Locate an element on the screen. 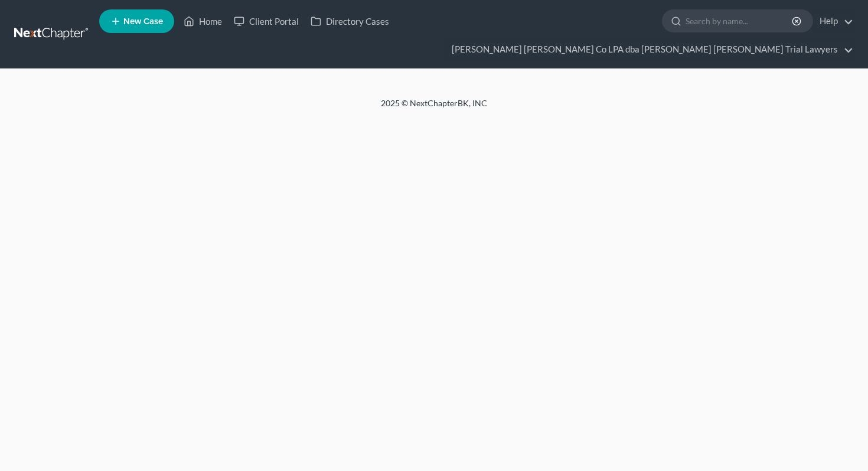 The width and height of the screenshot is (868, 471). a: Directory Cases is located at coordinates (350, 21).